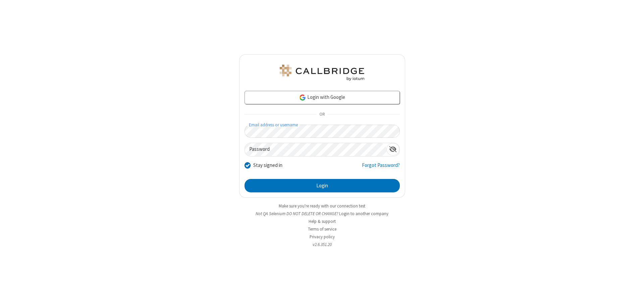  What do you see at coordinates (322, 98) in the screenshot?
I see `a: Login with Google` at bounding box center [322, 98].